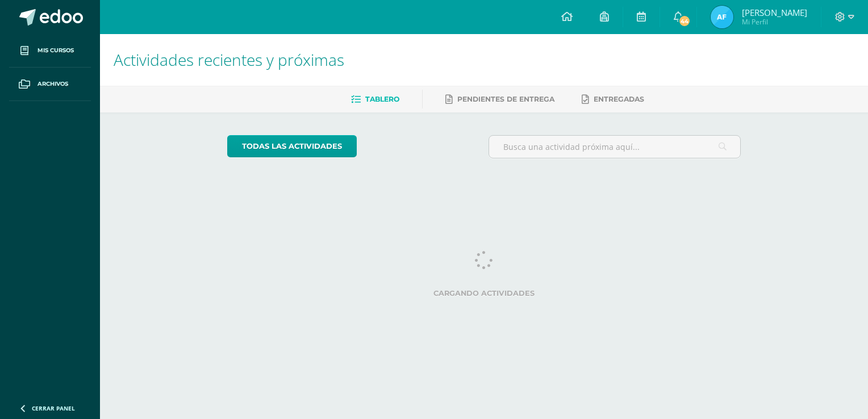 The width and height of the screenshot is (868, 419). Describe the element at coordinates (56, 51) in the screenshot. I see `span: Mis cursos` at that location.